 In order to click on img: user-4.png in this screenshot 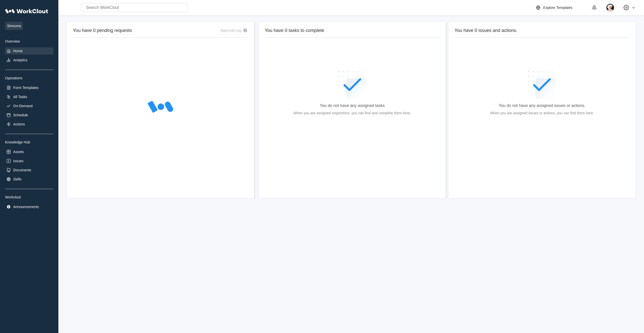, I will do `click(610, 7)`.